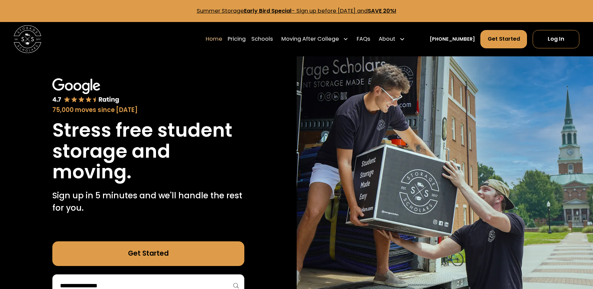 The width and height of the screenshot is (593, 289). What do you see at coordinates (556, 39) in the screenshot?
I see `a: Log In` at bounding box center [556, 39].